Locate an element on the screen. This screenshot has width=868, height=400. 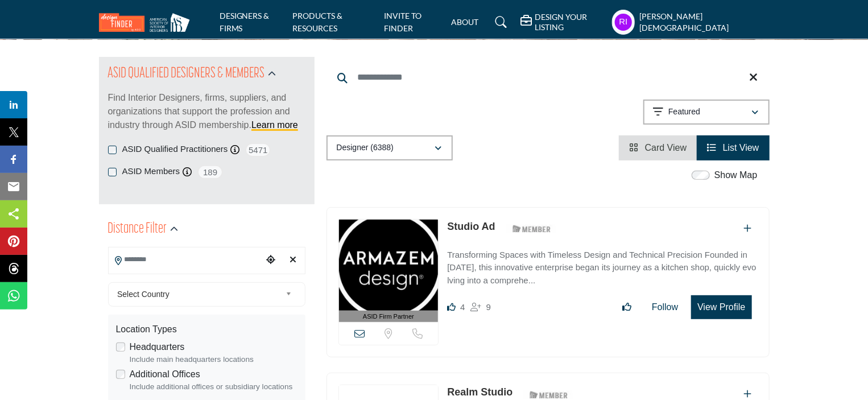
span: 189 is located at coordinates (210, 172).